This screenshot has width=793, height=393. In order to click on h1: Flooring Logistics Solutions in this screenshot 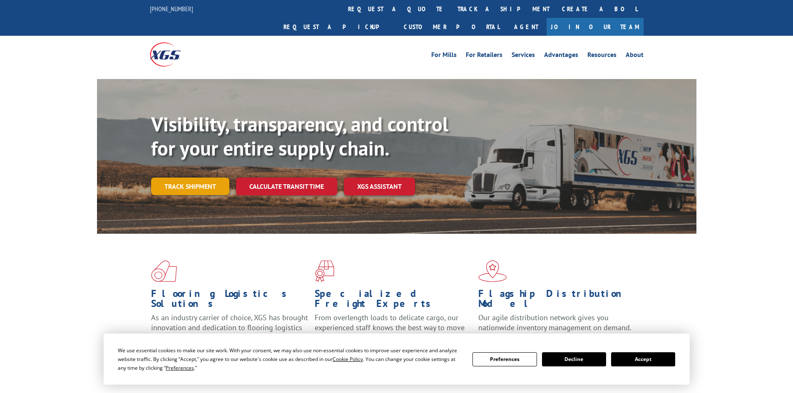, I will do `click(230, 301)`.